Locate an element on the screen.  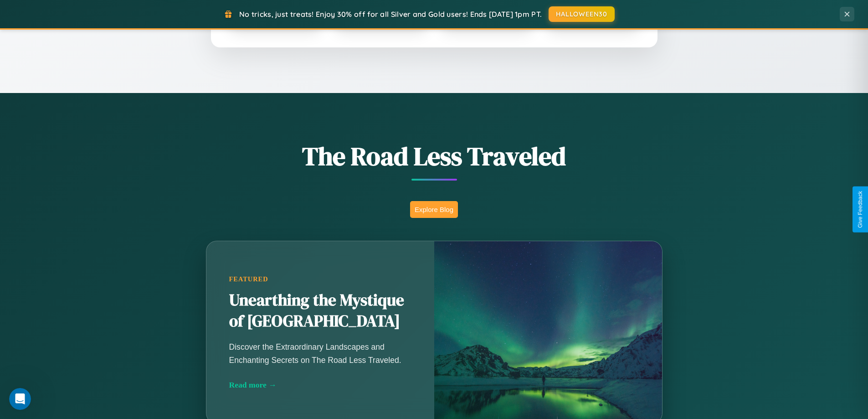
button: HALLOWEEN30 is located at coordinates (581, 14).